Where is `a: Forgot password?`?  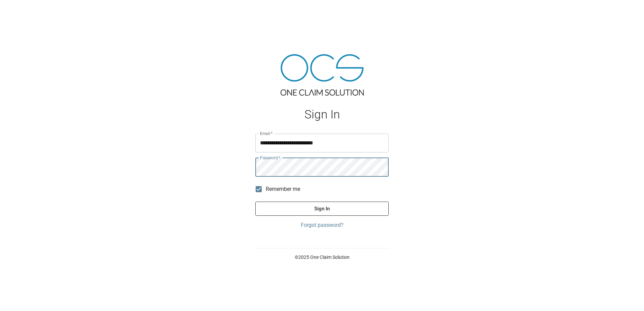 a: Forgot password? is located at coordinates (322, 225).